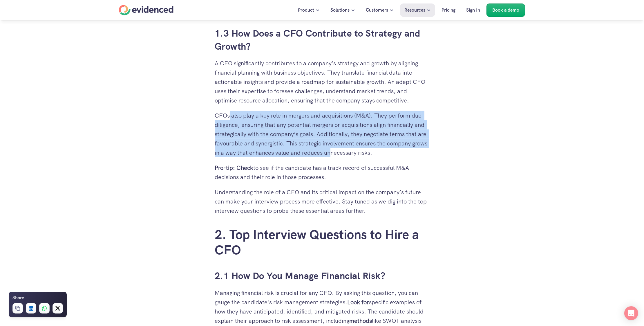 The width and height of the screenshot is (644, 326). I want to click on strong: methods, so click(360, 321).